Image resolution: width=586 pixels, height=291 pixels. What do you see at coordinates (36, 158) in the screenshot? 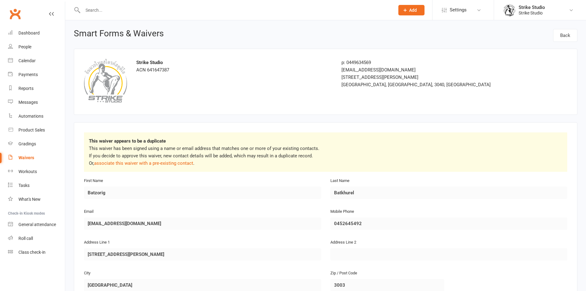
I see `a: Waivers` at bounding box center [36, 158].